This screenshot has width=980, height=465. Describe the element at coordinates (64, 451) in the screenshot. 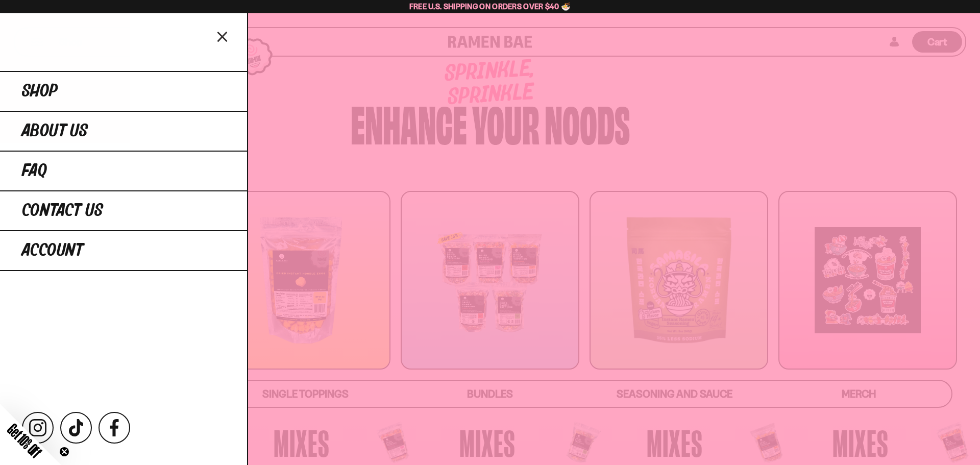

I see `button: Close teaser` at that location.